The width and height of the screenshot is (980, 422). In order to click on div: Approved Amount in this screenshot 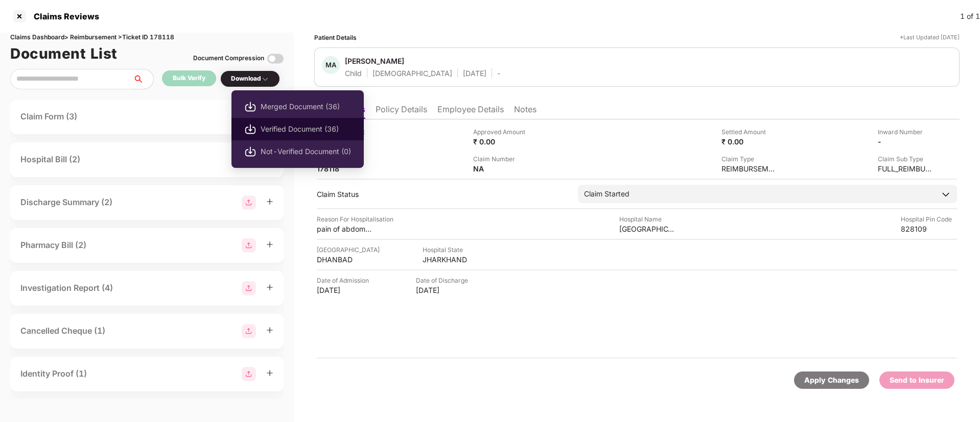, I will do `click(501, 131)`.